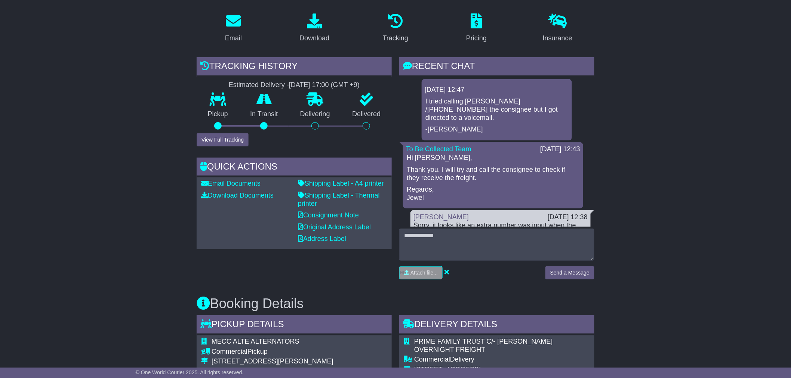 This screenshot has width=791, height=378. Describe the element at coordinates (557, 28) in the screenshot. I see `a: Insurance` at that location.